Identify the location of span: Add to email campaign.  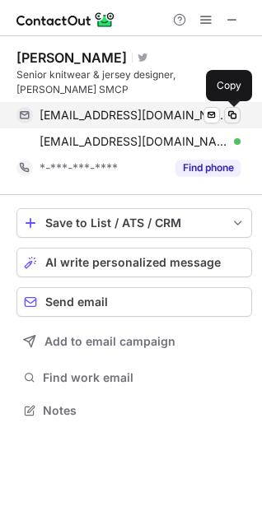
(110, 342).